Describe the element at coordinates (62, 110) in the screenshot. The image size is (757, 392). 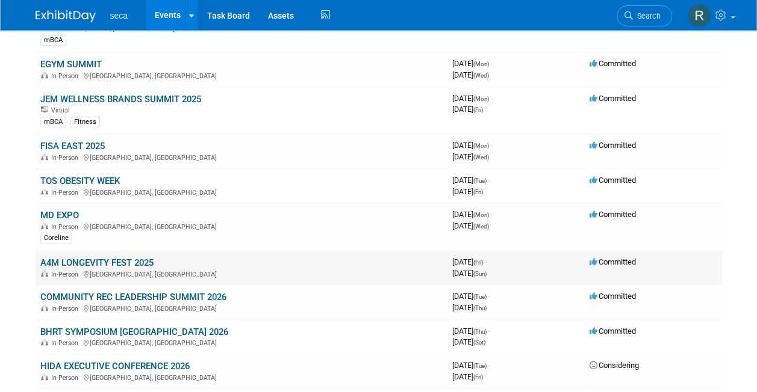
I see `span: Virtual` at that location.